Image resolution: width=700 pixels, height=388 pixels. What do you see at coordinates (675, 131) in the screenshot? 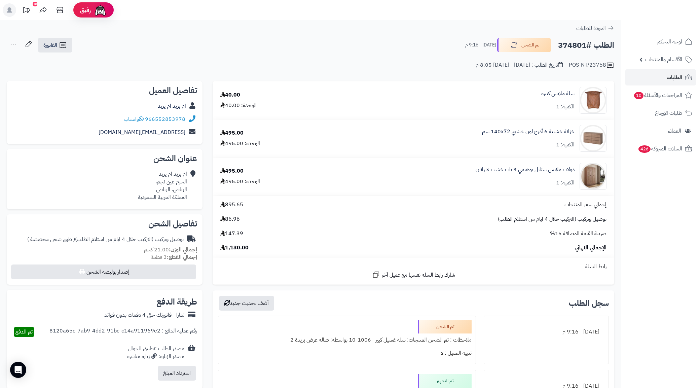
I see `span: العملاء` at bounding box center [675, 131].